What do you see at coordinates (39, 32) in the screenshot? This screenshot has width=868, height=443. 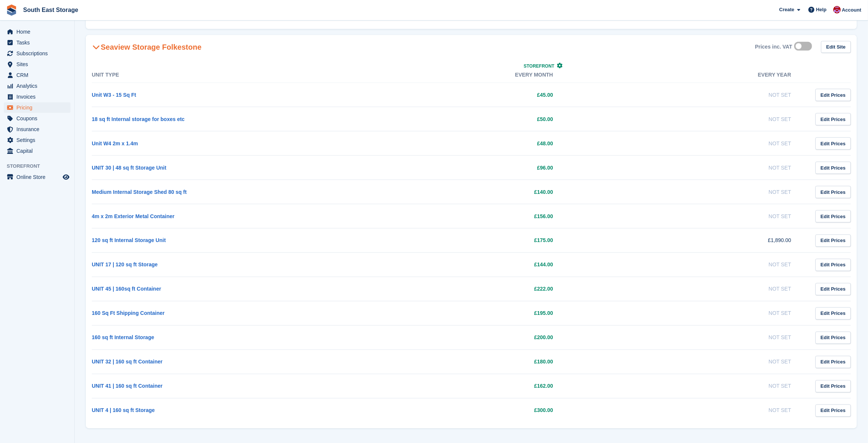 I see `span: Home` at bounding box center [39, 32].